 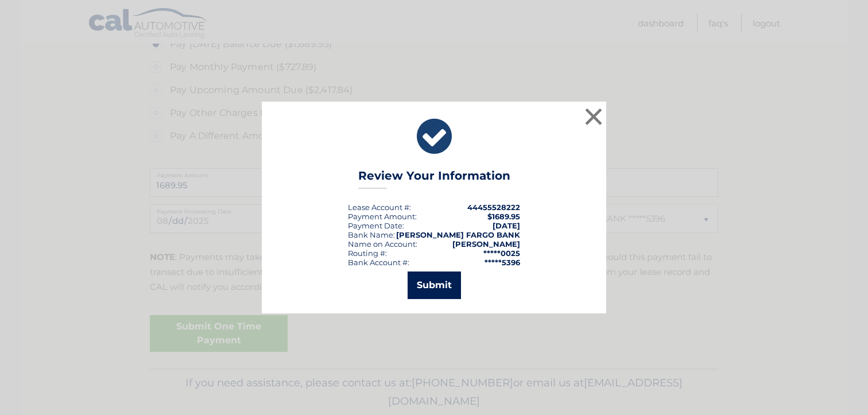 What do you see at coordinates (504, 216) in the screenshot?
I see `span: $1689.95` at bounding box center [504, 216].